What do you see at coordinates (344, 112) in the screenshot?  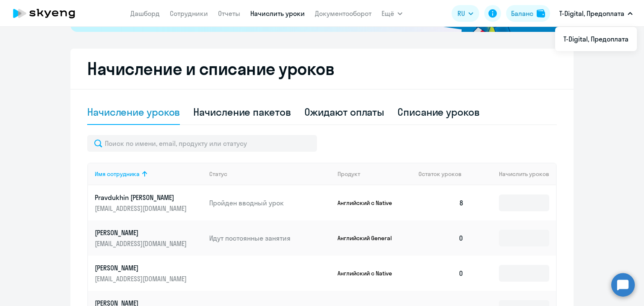 I see `div: Ожидают оплаты` at bounding box center [344, 112].